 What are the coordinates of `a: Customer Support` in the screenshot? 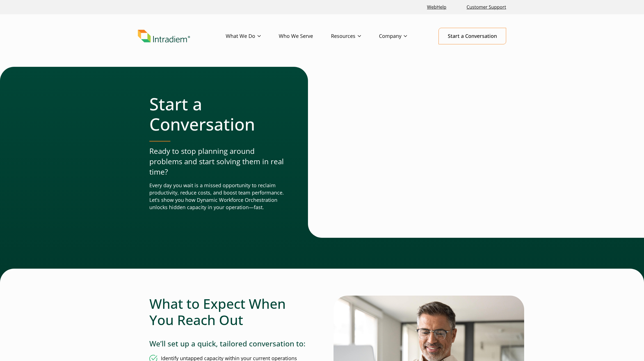 It's located at (486, 7).